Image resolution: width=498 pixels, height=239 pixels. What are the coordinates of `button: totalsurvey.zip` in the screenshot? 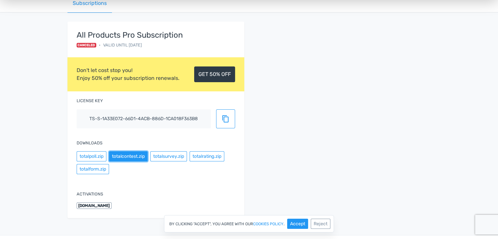 It's located at (169, 156).